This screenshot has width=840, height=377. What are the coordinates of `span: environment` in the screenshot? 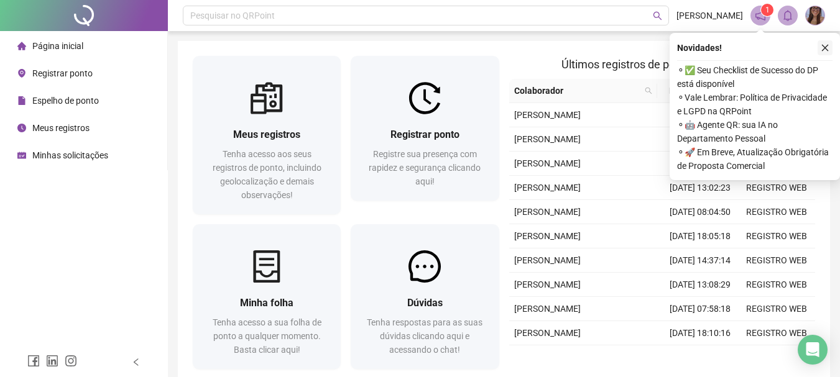 It's located at (22, 73).